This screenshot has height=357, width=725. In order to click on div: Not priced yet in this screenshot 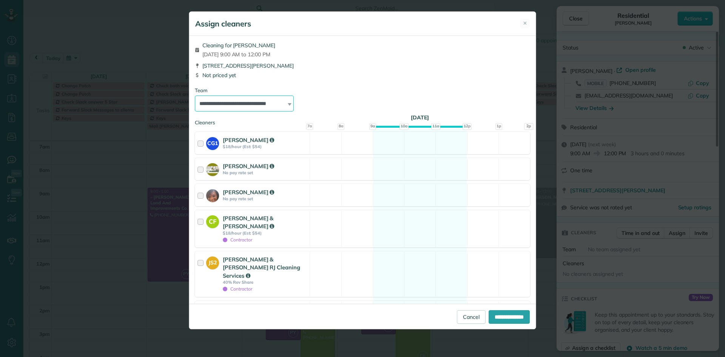, I will do `click(363, 75)`.